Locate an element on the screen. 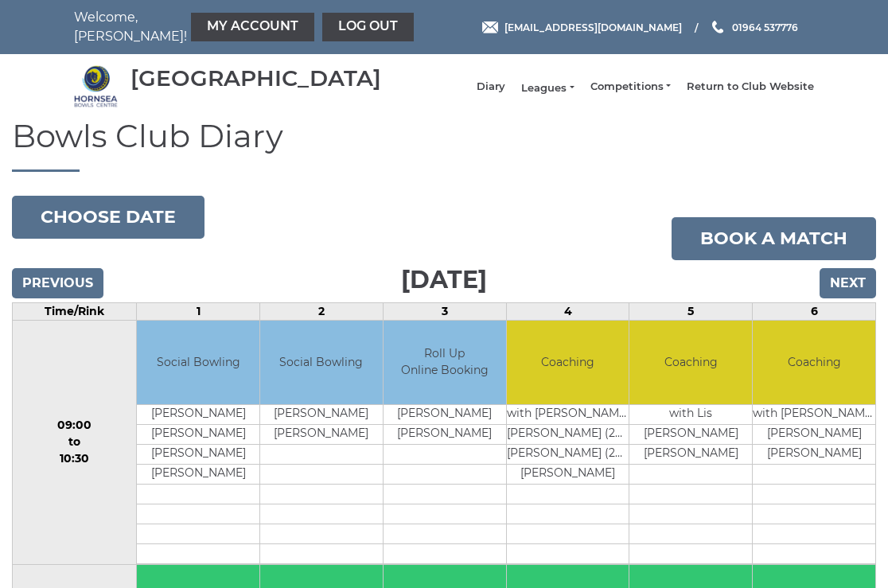  td: Roll Up Online Booking is located at coordinates (445, 362).